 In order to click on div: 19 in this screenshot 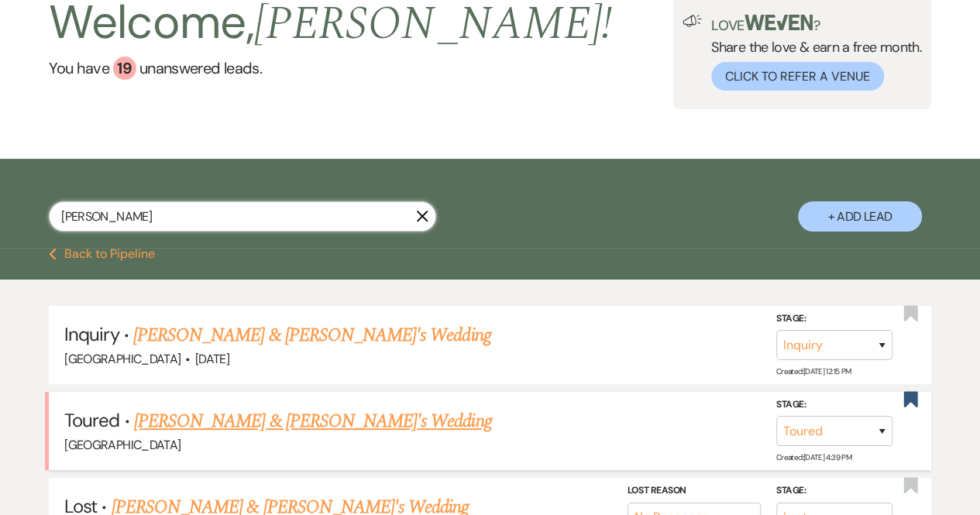, I will do `click(125, 68)`.